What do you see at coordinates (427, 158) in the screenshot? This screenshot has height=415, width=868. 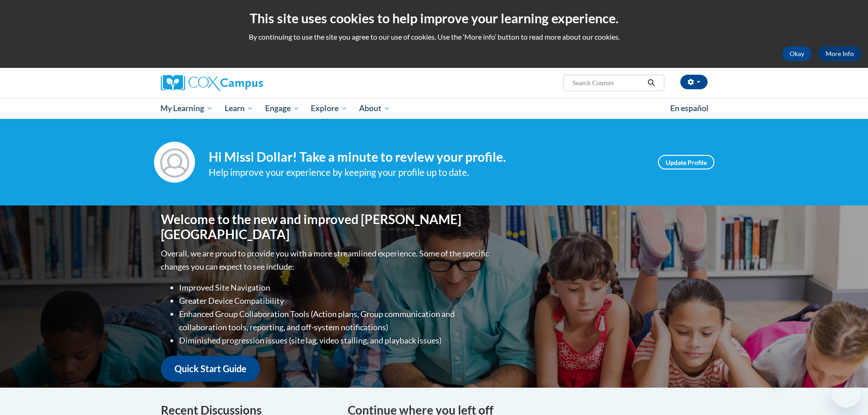 I see `h4: Hi Missi Dollar! Take a minute to review your profile.` at bounding box center [427, 158].